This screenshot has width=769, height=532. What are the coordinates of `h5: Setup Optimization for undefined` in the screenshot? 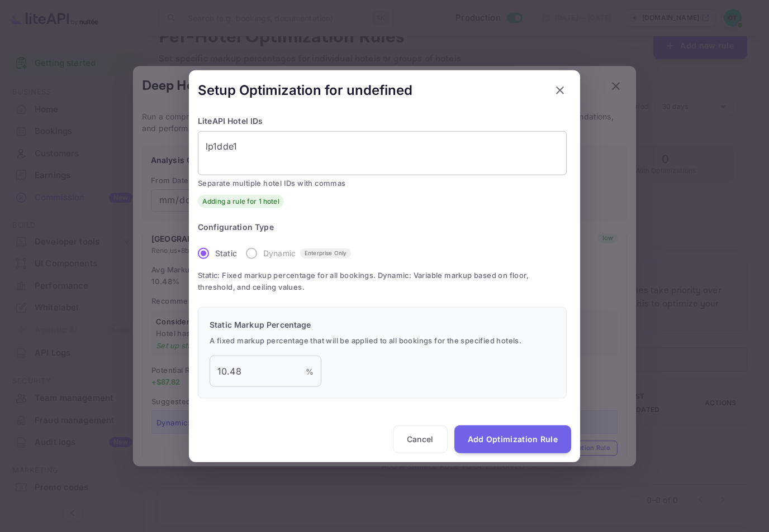 It's located at (305, 90).